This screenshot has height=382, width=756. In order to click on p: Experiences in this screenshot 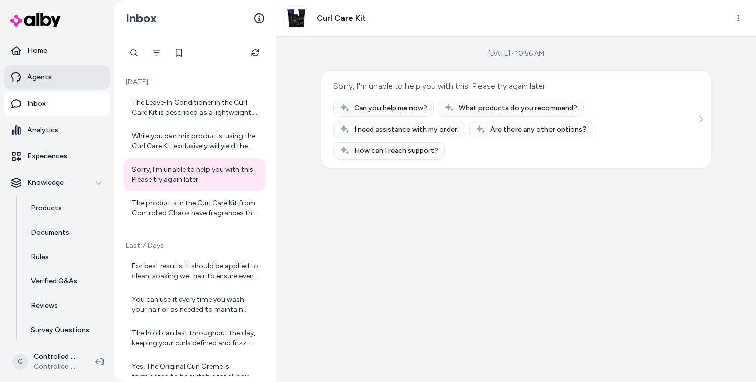, I will do `click(47, 156)`.